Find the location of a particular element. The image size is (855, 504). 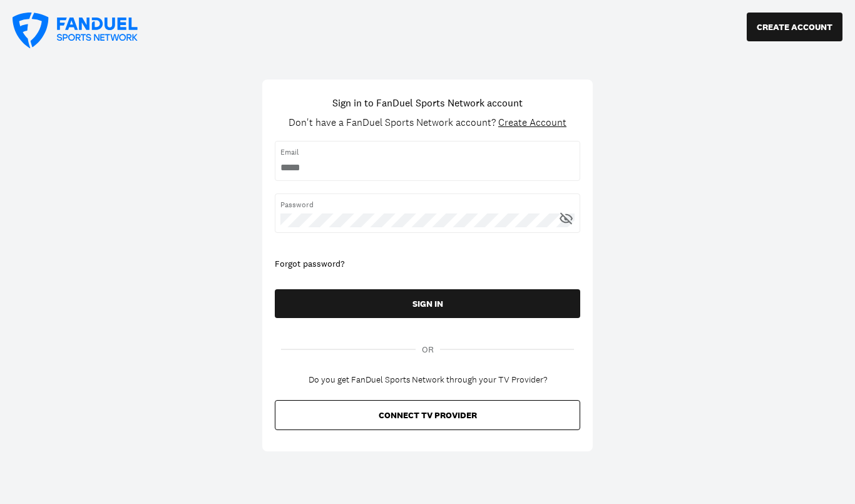

div: Forgot password? is located at coordinates (428, 264).